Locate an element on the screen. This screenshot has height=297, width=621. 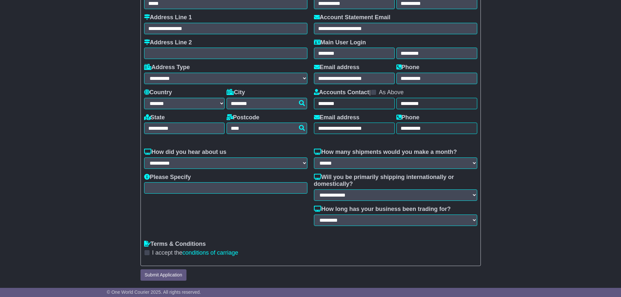
label: Terms & Conditions is located at coordinates (175, 244).